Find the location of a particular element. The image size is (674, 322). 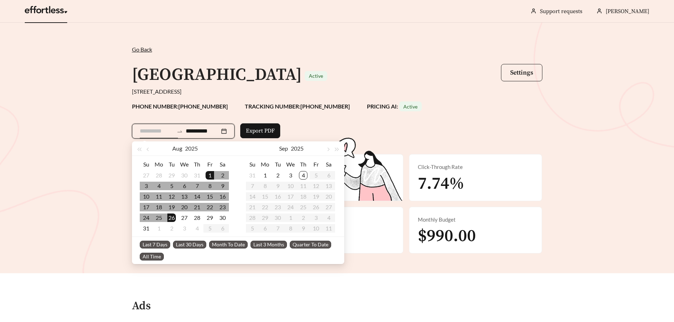

span: Month To Date is located at coordinates (228, 245).